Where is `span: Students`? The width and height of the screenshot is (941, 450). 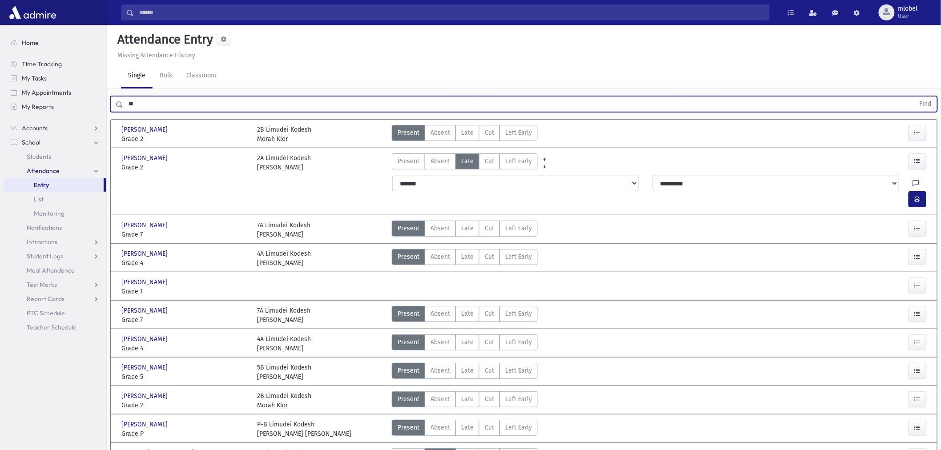
span: Students is located at coordinates (39, 156).